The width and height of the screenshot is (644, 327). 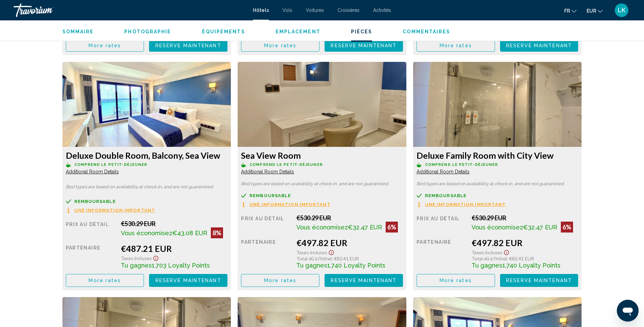 What do you see at coordinates (461, 204) in the screenshot?
I see `button: Une information important` at bounding box center [461, 204].